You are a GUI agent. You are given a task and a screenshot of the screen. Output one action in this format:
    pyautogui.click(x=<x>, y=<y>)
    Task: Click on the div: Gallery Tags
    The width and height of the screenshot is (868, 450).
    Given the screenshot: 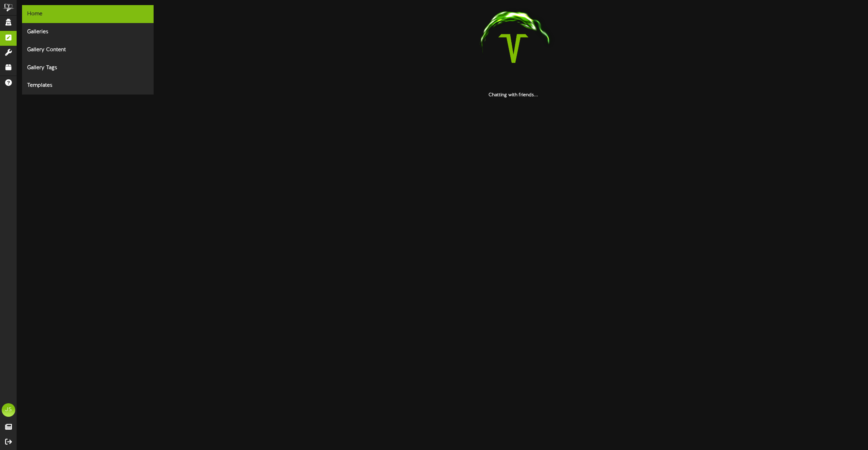 What is the action you would take?
    pyautogui.click(x=88, y=68)
    